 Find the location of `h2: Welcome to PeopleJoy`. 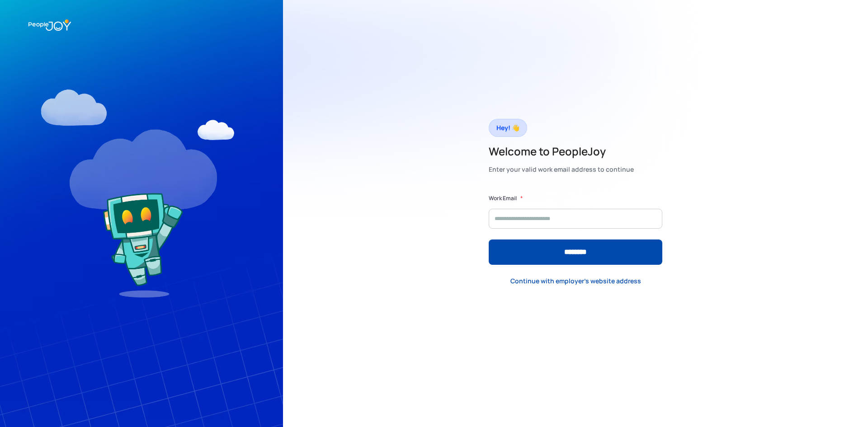

h2: Welcome to PeopleJoy is located at coordinates (561, 151).